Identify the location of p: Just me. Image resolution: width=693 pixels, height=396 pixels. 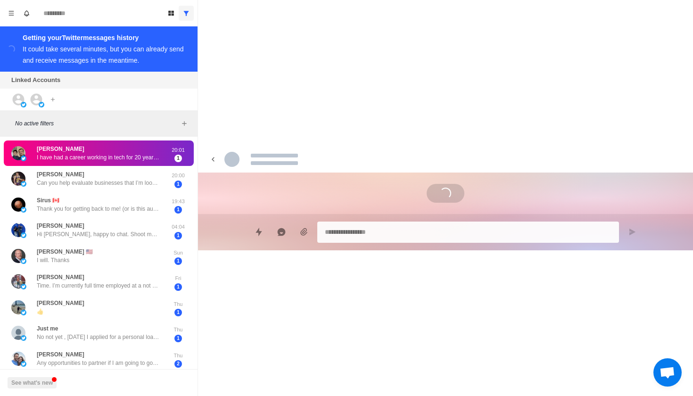
(47, 328).